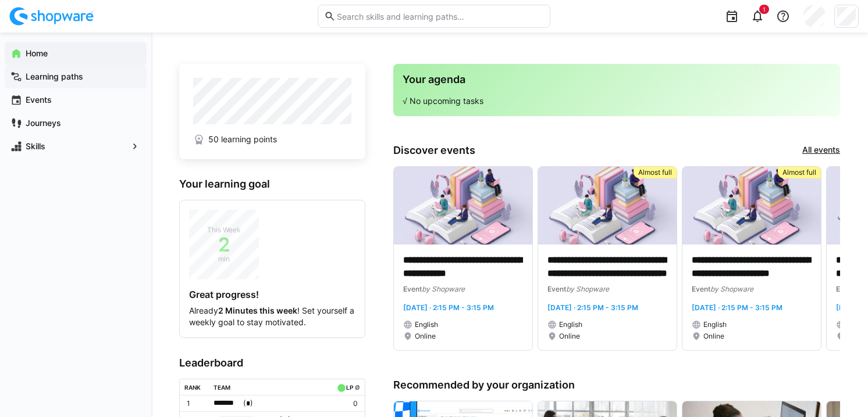 This screenshot has width=868, height=417. I want to click on div: Rank, so click(193, 387).